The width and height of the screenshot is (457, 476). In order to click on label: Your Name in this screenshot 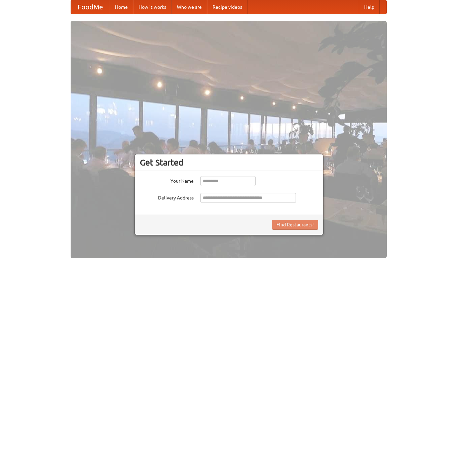, I will do `click(167, 180)`.